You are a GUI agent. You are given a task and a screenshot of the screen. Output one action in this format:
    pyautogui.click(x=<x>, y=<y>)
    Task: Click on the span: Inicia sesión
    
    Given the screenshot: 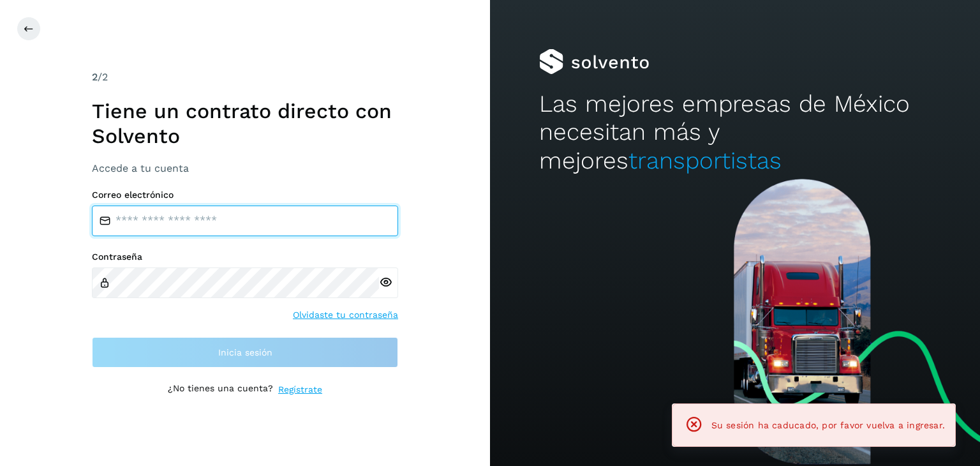 What is the action you would take?
    pyautogui.click(x=245, y=352)
    